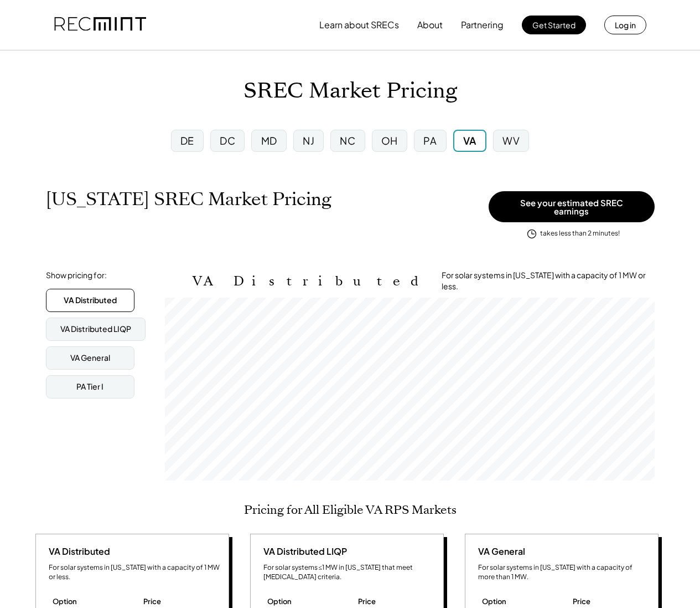  Describe the element at coordinates (308, 140) in the screenshot. I see `div: NJ` at that location.